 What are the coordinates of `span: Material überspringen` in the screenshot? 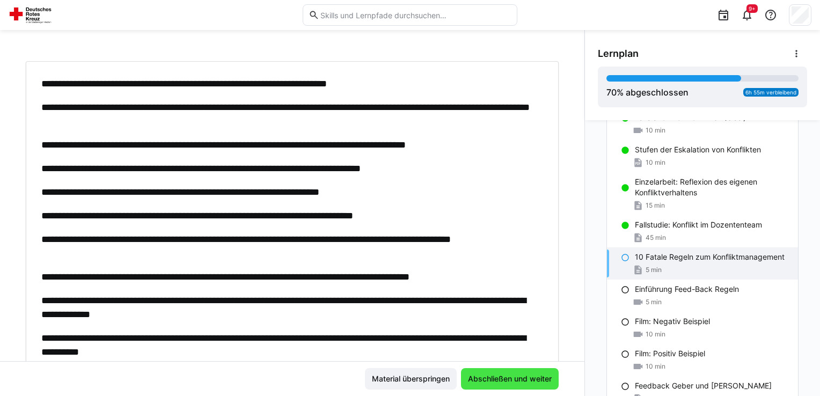 It's located at (410, 379).